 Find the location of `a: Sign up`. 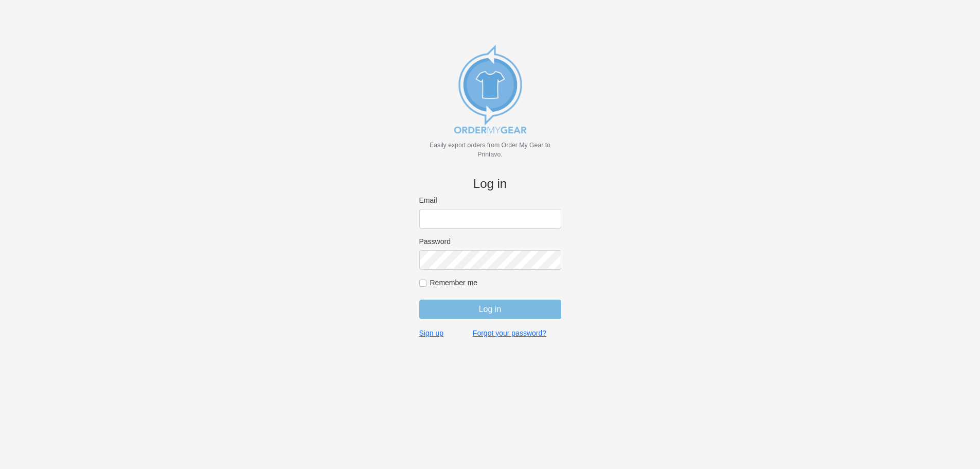

a: Sign up is located at coordinates (431, 333).